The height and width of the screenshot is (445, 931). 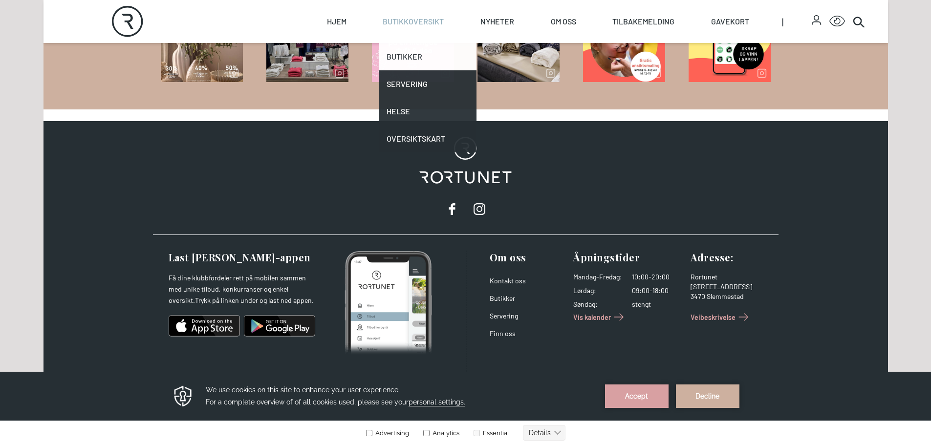 What do you see at coordinates (721, 317) in the screenshot?
I see `a: Veibeskrivelse` at bounding box center [721, 317].